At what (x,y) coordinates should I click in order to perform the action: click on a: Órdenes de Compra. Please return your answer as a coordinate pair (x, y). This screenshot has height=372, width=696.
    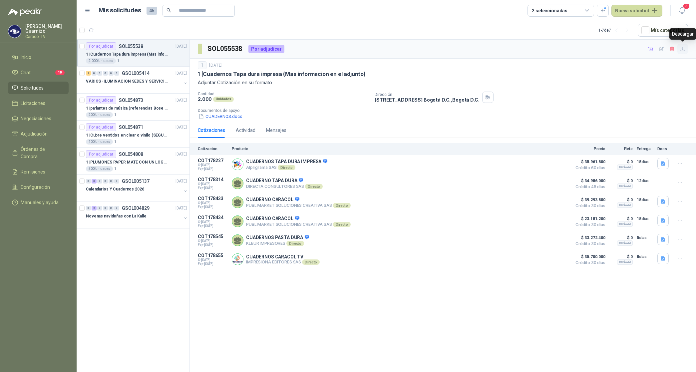
    Looking at the image, I should click on (38, 153).